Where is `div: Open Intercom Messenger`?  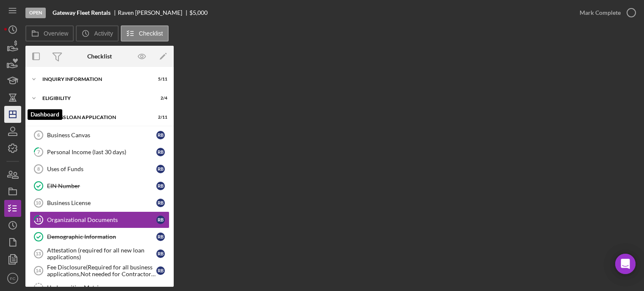 div: Open Intercom Messenger is located at coordinates (625, 264).